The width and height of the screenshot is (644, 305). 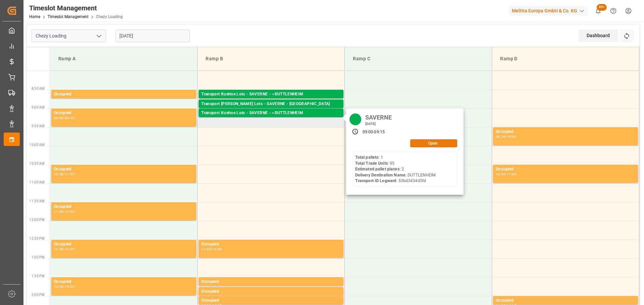 I want to click on b: Transport ID Logward, so click(x=376, y=181).